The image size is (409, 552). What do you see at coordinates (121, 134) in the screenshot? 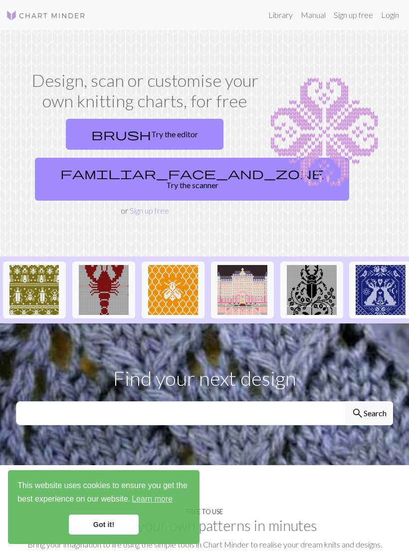
I see `span: brush` at bounding box center [121, 134].